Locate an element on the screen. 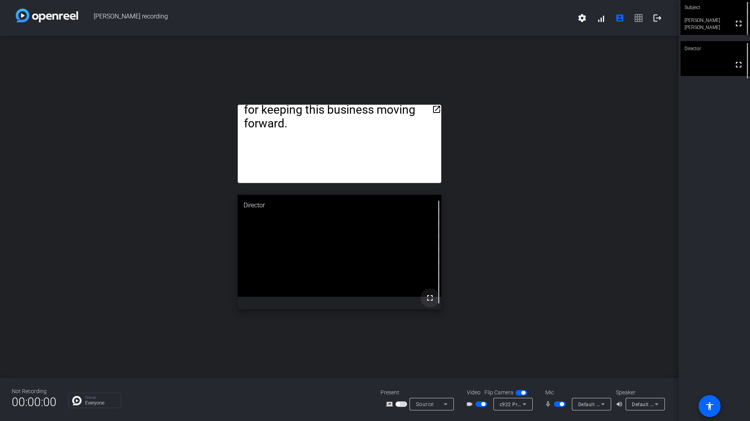 The image size is (750, 421). span: Flip Camera is located at coordinates (499, 393).